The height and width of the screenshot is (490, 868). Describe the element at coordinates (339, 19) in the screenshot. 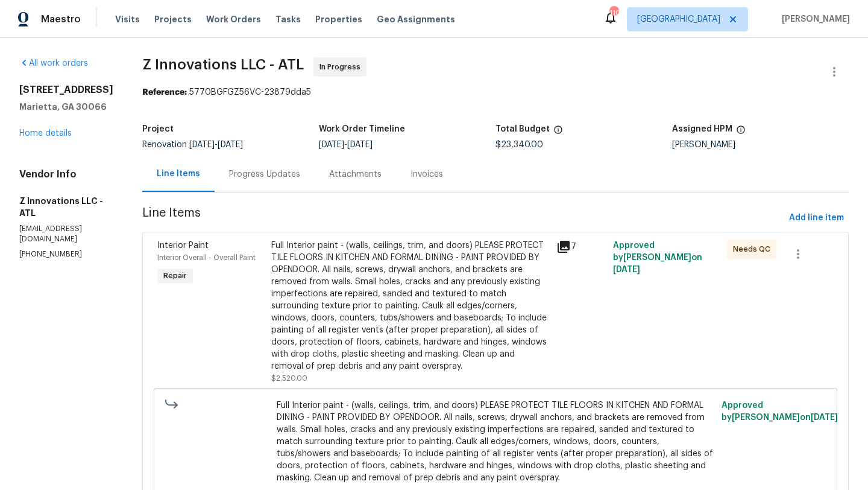

I see `span: Properties` at that location.